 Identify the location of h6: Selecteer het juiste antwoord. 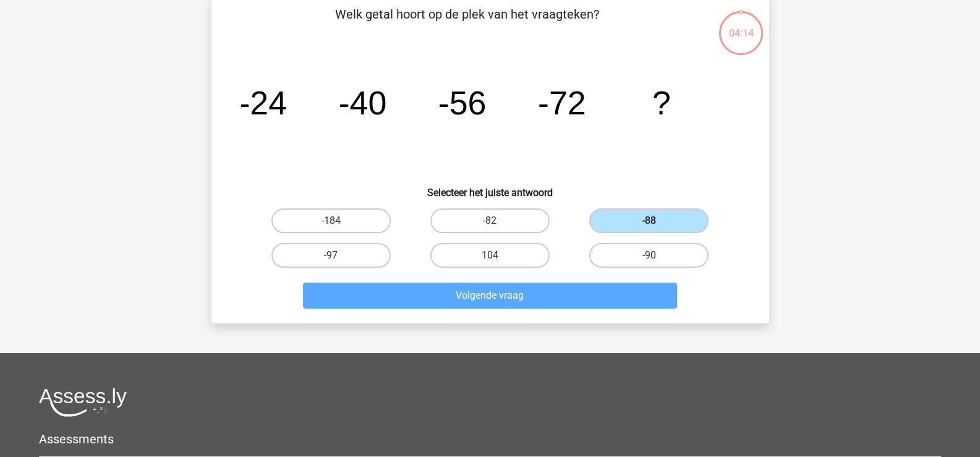
(490, 187).